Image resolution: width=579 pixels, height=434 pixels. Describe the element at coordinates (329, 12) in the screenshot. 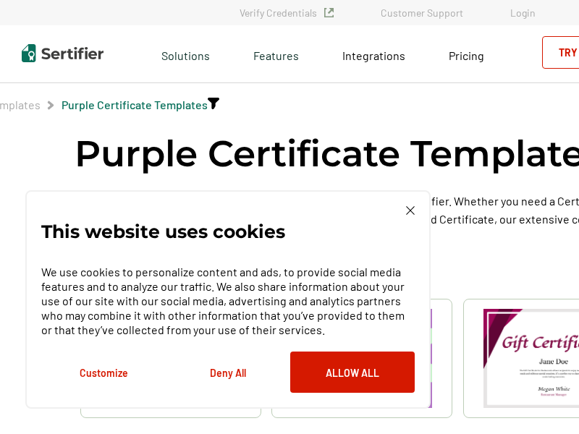

I see `img: Verified` at that location.